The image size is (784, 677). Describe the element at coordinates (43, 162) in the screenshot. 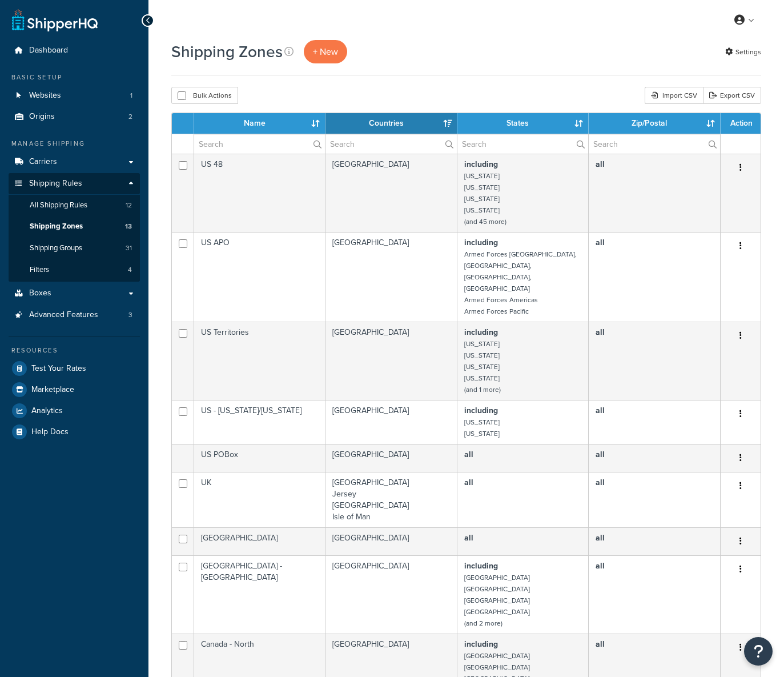

I see `span: Carriers` at that location.